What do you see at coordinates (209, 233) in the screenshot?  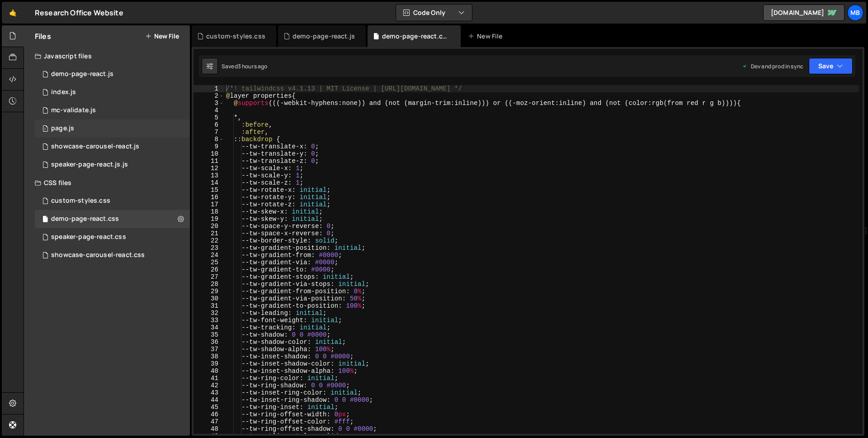 I see `div: 21` at bounding box center [209, 233].